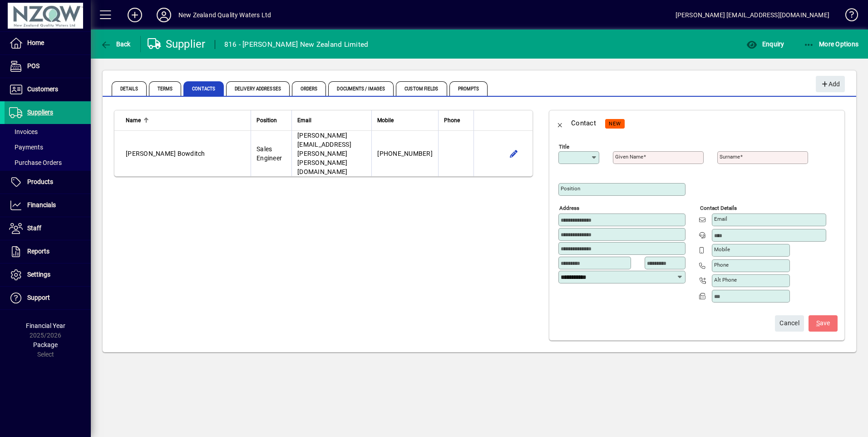  What do you see at coordinates (456, 120) in the screenshot?
I see `div: Phone` at bounding box center [456, 120].